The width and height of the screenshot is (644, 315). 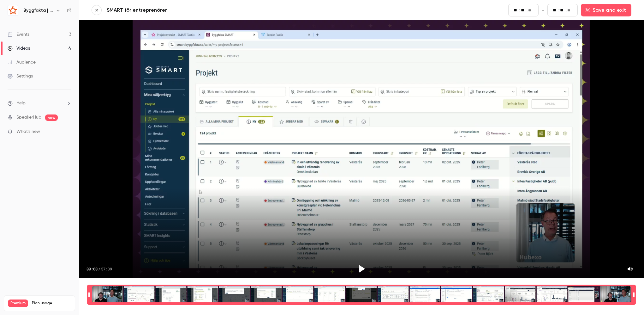 What do you see at coordinates (52, 118) in the screenshot?
I see `span: new` at bounding box center [52, 118].